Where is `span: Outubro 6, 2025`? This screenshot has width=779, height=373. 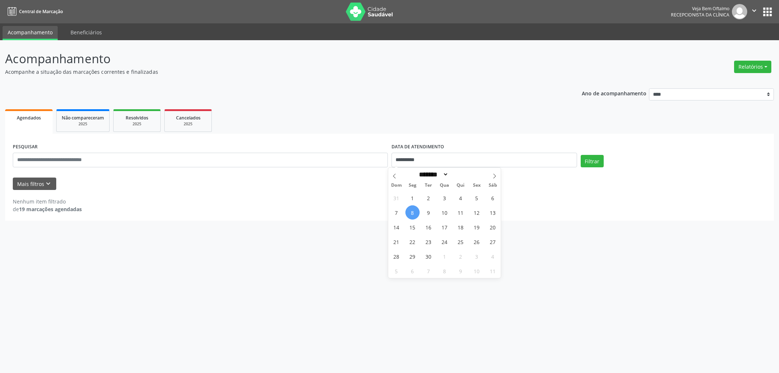
span: Outubro 6, 2025 is located at coordinates (412, 271).